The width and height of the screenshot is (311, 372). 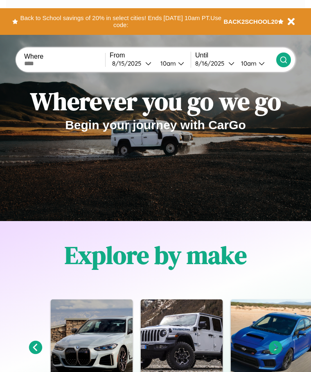 I want to click on h1: Explore by make, so click(x=156, y=255).